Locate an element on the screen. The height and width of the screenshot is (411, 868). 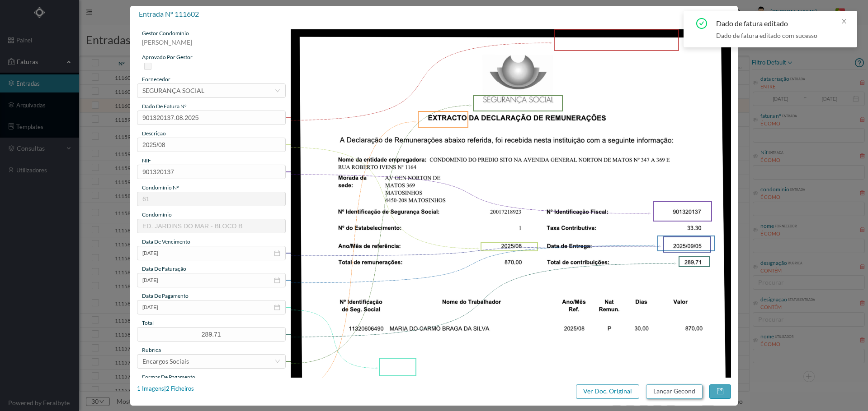
span: condomínio is located at coordinates (157, 215).